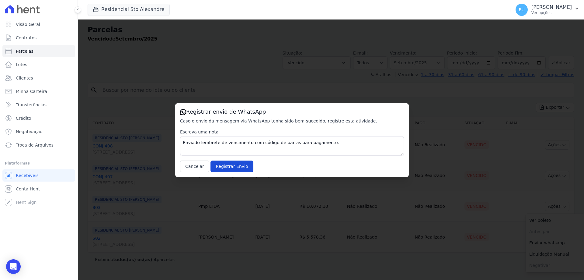 The height and width of the screenshot is (280, 584). I want to click on input: Registrar Envio, so click(232, 166).